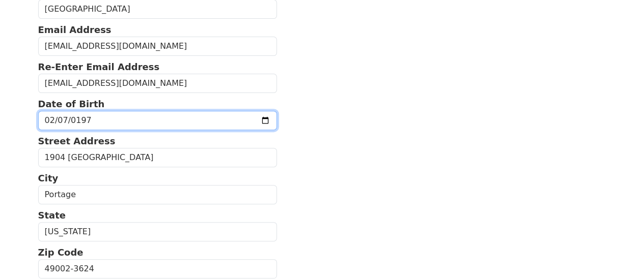  What do you see at coordinates (158, 84) in the screenshot?
I see `input: Re-Enter Email Address` at bounding box center [158, 84].